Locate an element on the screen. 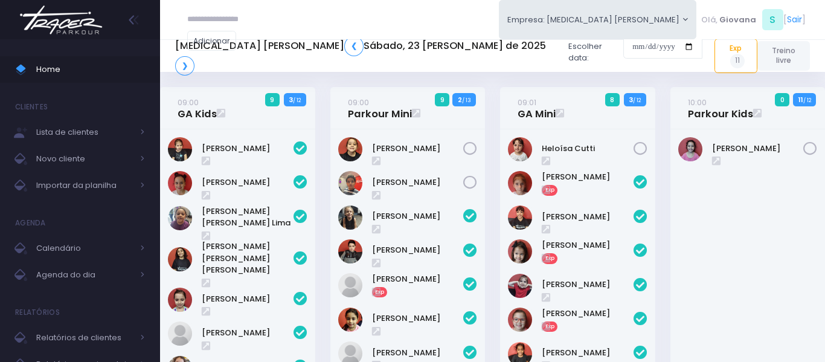  img: Giovana Ferroni Gimenes de Almeida is located at coordinates (180, 259).